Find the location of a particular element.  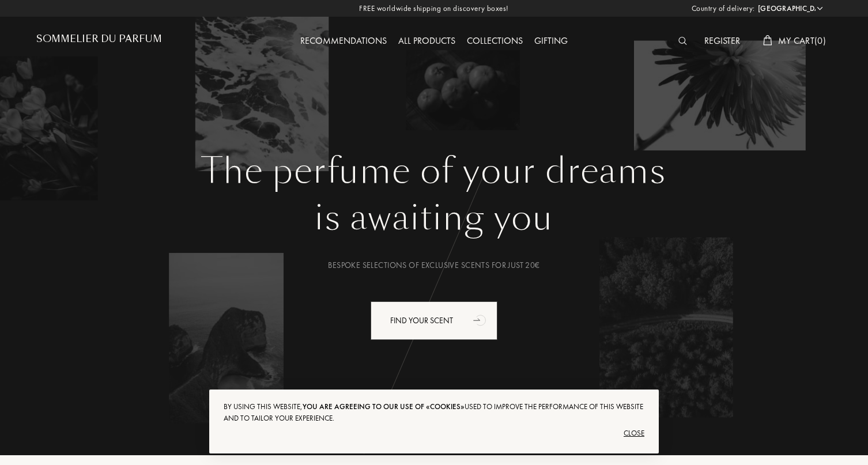

div: is awaiting you is located at coordinates (434, 218).